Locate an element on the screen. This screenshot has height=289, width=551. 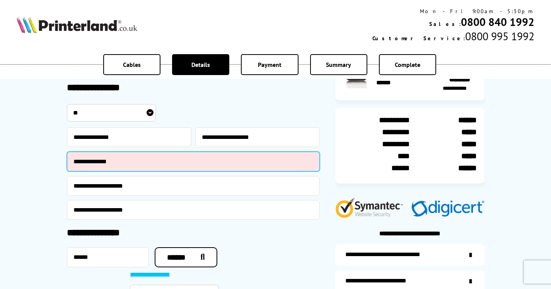
span: 0800 995 1992 is located at coordinates (500, 36).